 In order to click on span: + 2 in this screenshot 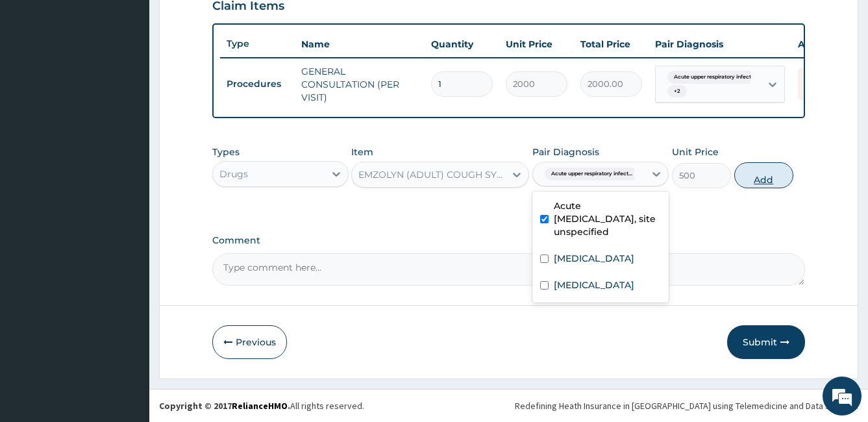, I will do `click(677, 92)`.